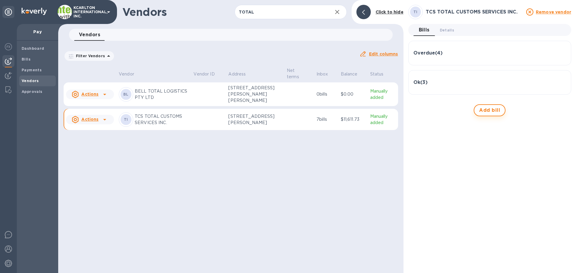  Describe the element at coordinates (34, 11) in the screenshot. I see `img: Logo` at that location.